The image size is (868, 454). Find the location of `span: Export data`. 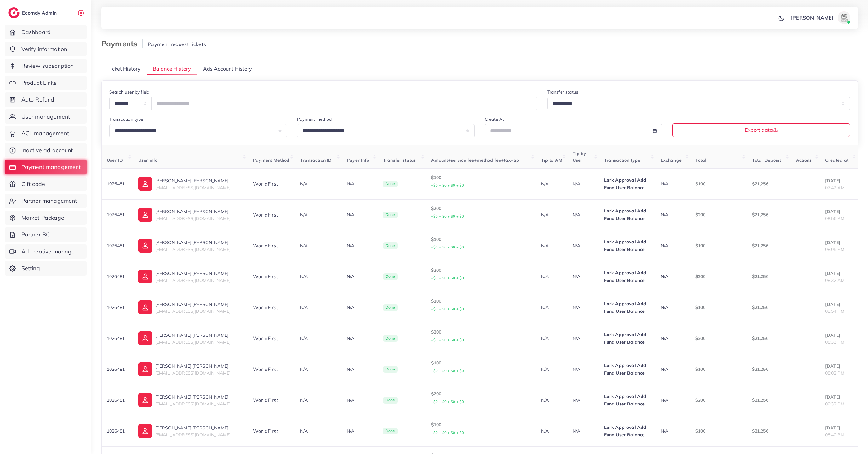

span: Export data is located at coordinates (761, 130).